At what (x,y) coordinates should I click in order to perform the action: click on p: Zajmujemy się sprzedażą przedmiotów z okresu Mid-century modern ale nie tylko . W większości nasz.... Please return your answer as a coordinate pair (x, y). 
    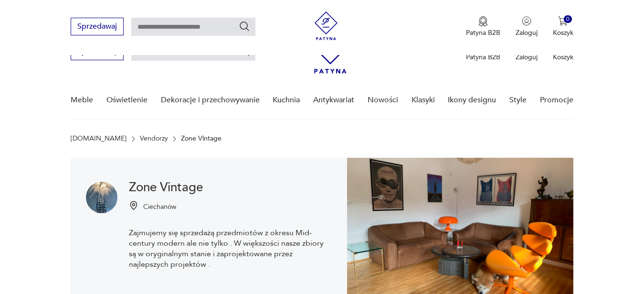
    Looking at the image, I should click on (230, 249).